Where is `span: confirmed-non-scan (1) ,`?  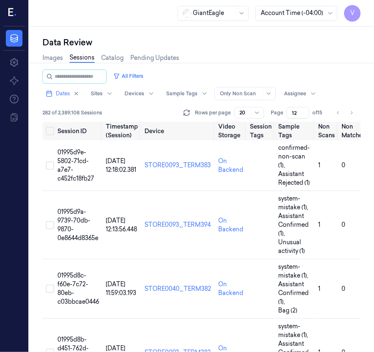
span: confirmed-non-scan (1) , is located at coordinates (295, 157).